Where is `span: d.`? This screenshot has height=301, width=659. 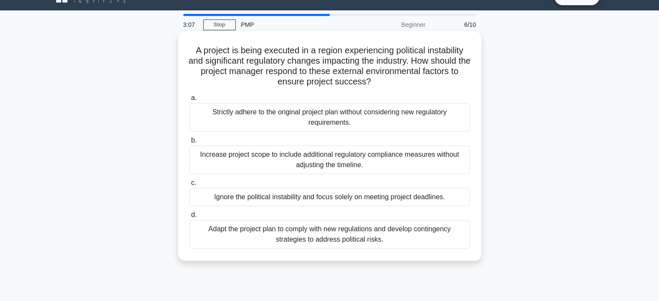
span: d. is located at coordinates (194, 214).